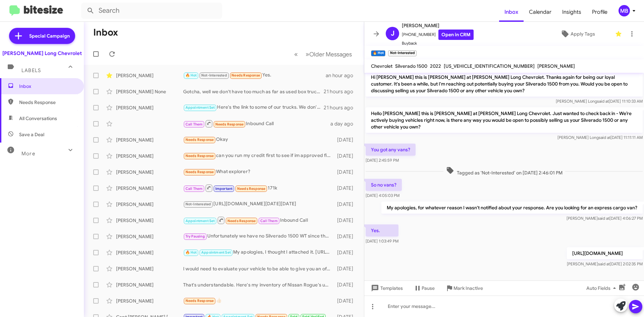  What do you see at coordinates (383, 185) in the screenshot?
I see `p: So no vans?` at bounding box center [383, 185].